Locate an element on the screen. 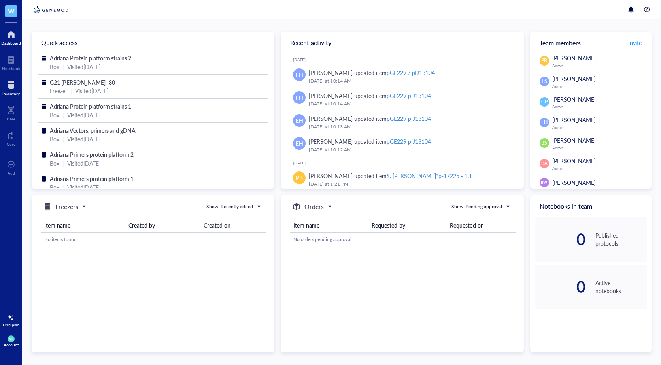 The height and width of the screenshot is (365, 661). span: Invite is located at coordinates (635, 43).